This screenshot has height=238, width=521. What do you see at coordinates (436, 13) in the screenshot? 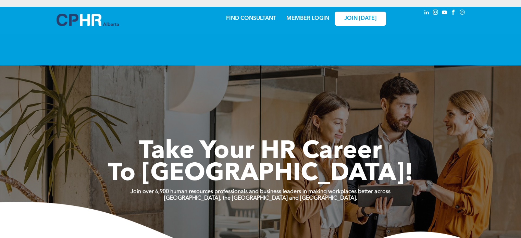
I see `a: instagram` at bounding box center [436, 13].